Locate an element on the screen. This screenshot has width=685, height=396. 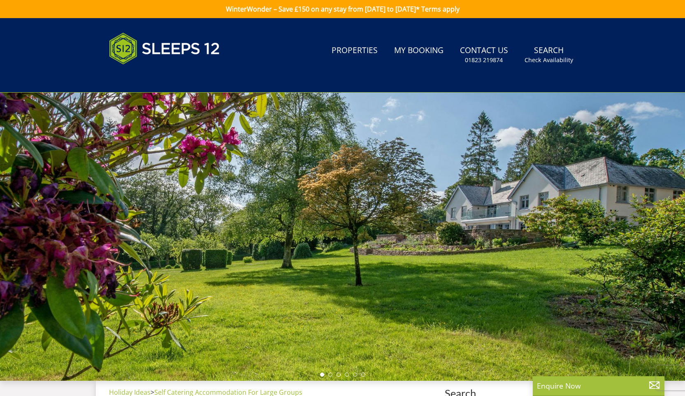
p: Enquire Now is located at coordinates (599, 386).